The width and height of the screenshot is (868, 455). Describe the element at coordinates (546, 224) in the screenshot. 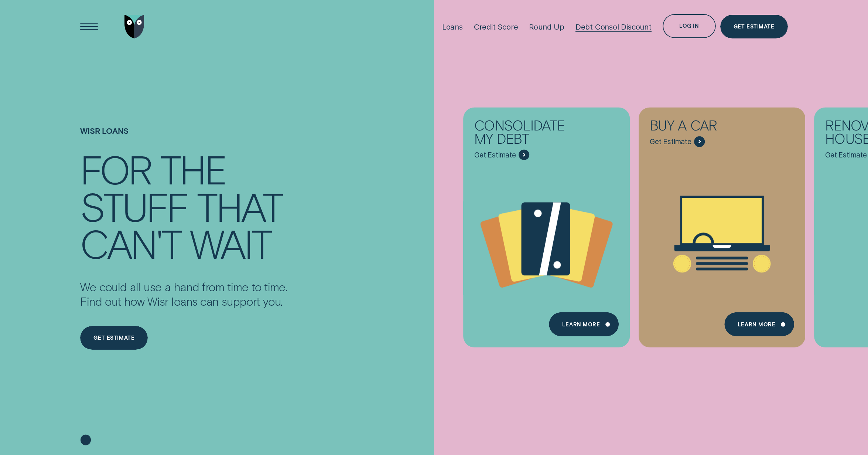

I see `a: Consolidate my debt - Learn more` at that location.